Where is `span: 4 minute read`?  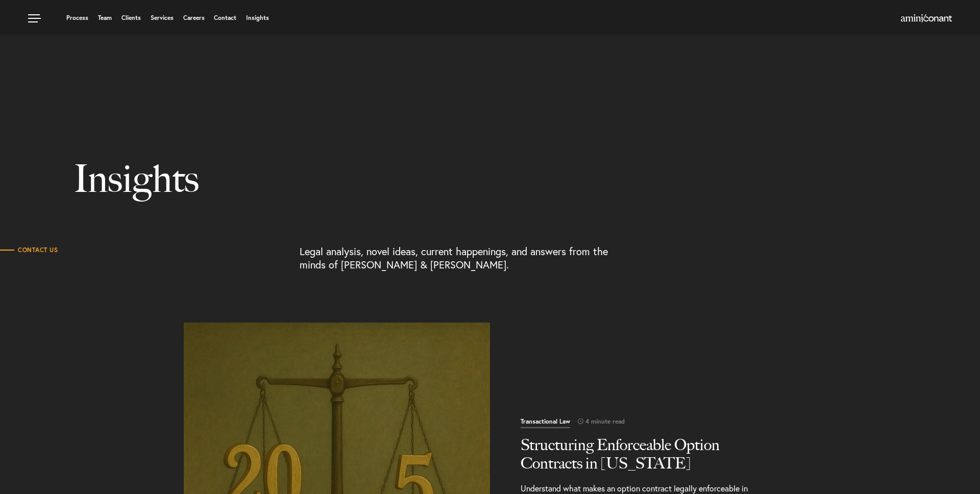
span: 4 minute read is located at coordinates (597, 421).